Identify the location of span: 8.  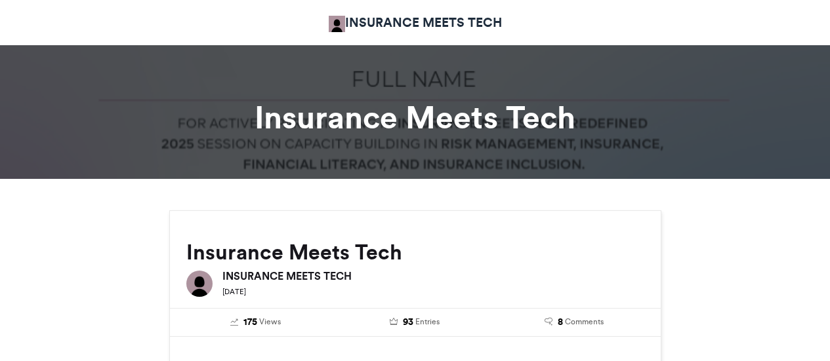
(560, 323).